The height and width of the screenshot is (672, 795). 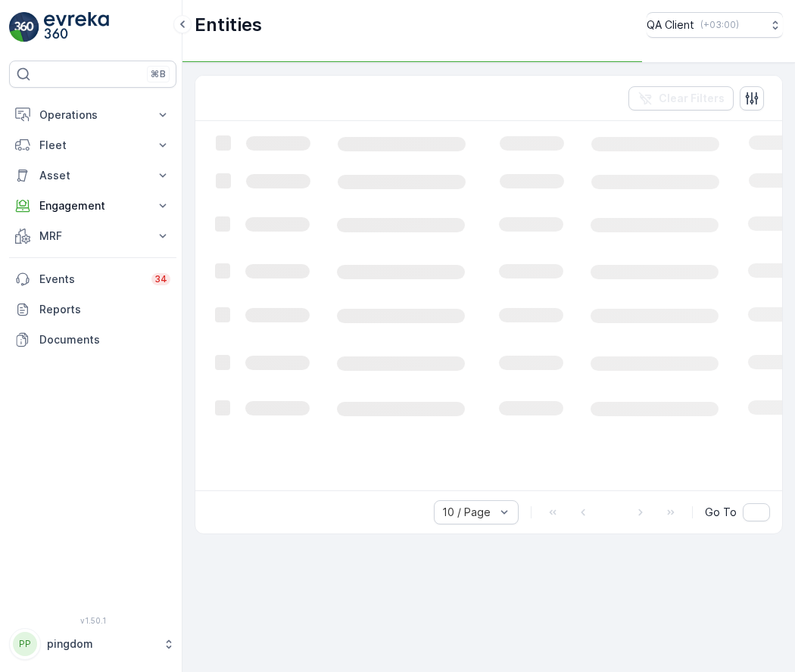 What do you see at coordinates (720, 25) in the screenshot?
I see `p: ( +03:00 )` at bounding box center [720, 25].